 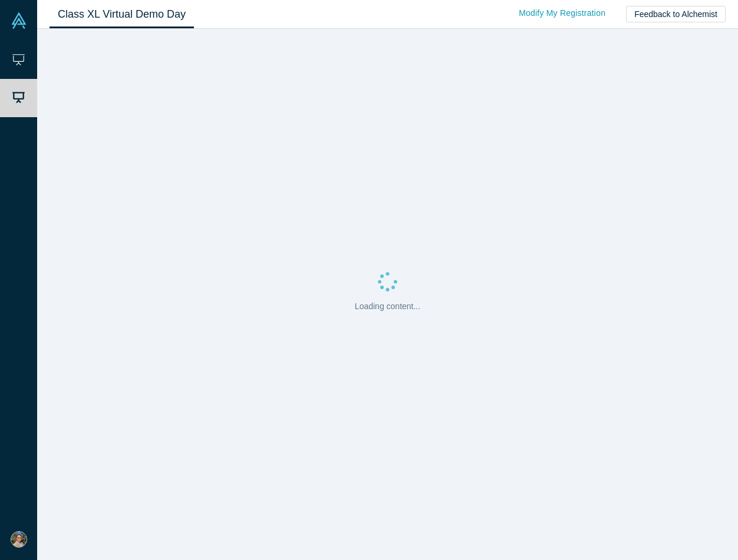 I want to click on a: Class XL Virtual Demo Day, so click(x=122, y=14).